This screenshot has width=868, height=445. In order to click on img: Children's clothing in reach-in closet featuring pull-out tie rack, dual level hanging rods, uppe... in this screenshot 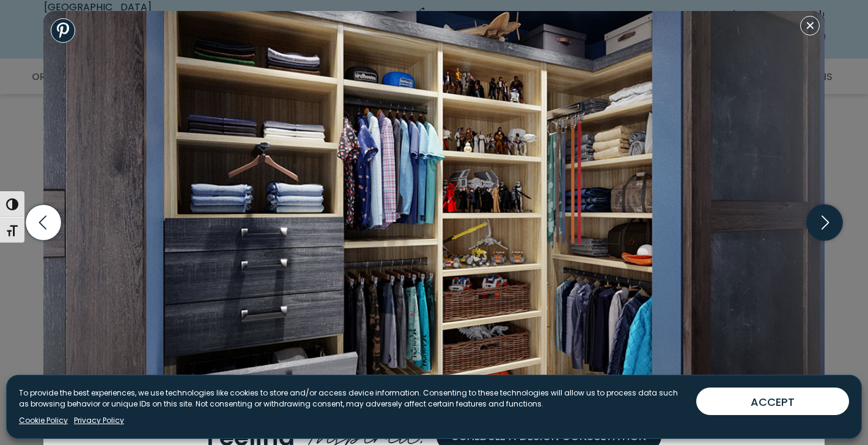, I will do `click(434, 210)`.